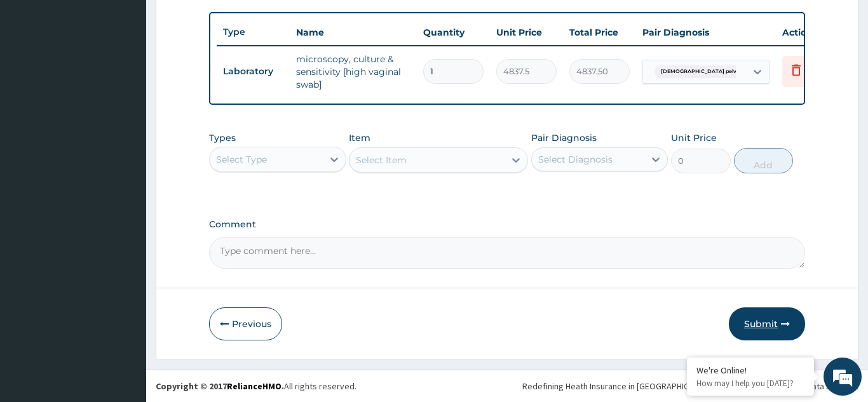  Describe the element at coordinates (694, 138) in the screenshot. I see `label: Unit Price` at that location.